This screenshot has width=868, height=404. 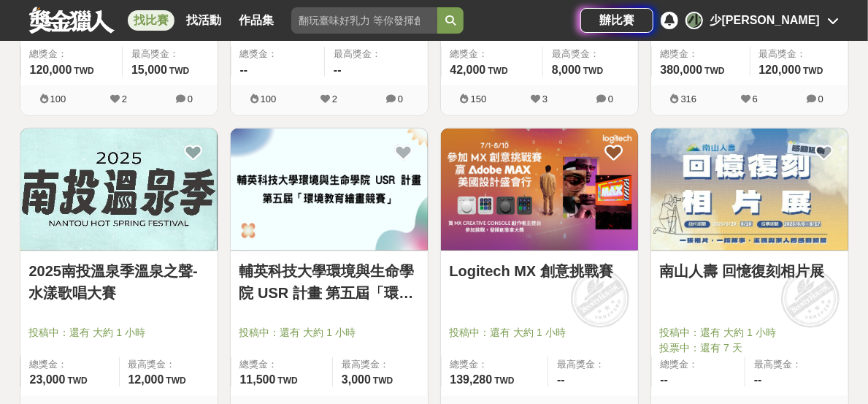 What do you see at coordinates (151, 21) in the screenshot?
I see `a: 找比賽` at bounding box center [151, 21].